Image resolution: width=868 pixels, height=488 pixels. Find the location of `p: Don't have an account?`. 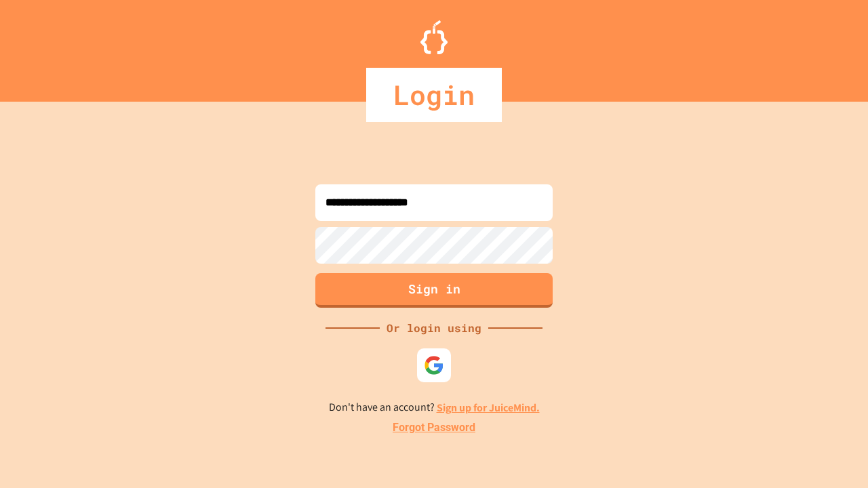

p: Don't have an account? is located at coordinates (434, 407).